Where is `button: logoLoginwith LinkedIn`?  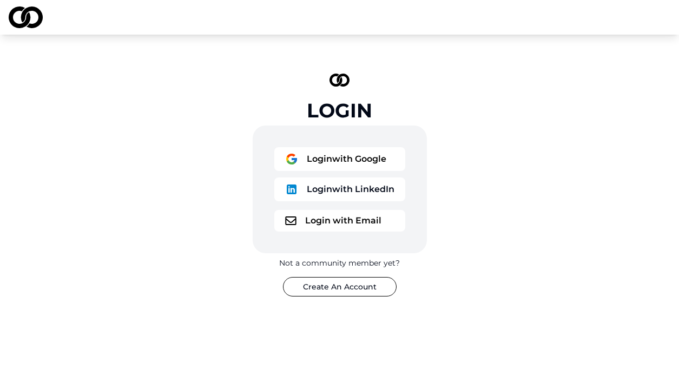
button: logoLoginwith LinkedIn is located at coordinates (340, 189).